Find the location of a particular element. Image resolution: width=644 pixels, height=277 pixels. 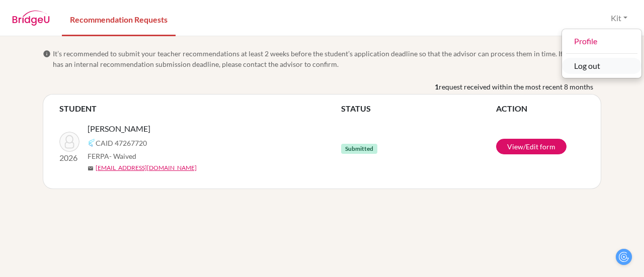

a: View/Edit form is located at coordinates (531, 146).